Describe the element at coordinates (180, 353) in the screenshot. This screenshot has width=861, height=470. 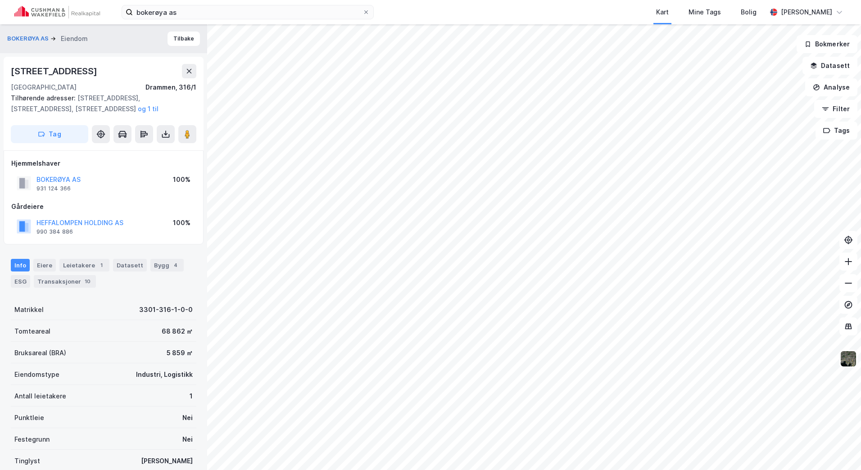
I see `div: 5 859 ㎡` at that location.